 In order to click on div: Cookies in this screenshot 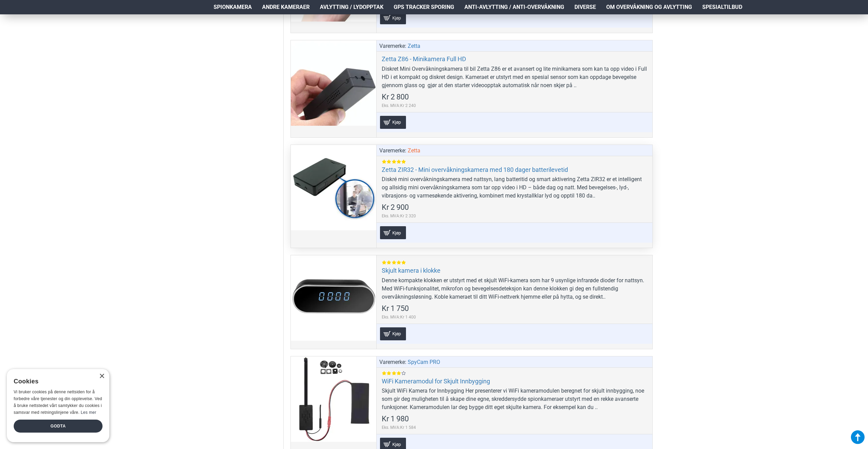, I will do `click(56, 381)`.